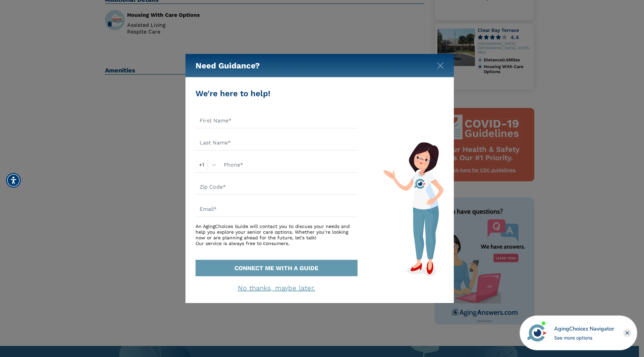 This screenshot has height=357, width=644. I want to click on h5: Need Guidance?, so click(227, 66).